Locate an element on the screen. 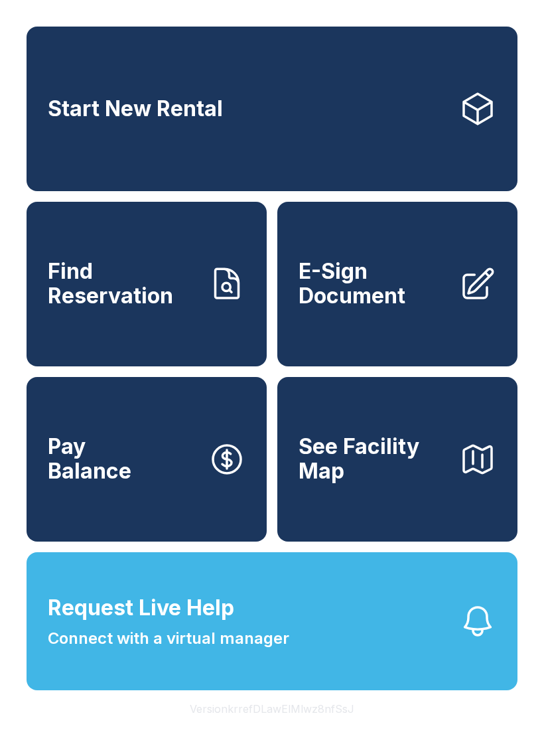 The height and width of the screenshot is (754, 544). button: VersionkrrefDLawElMlwz8nfSsJ is located at coordinates (272, 708).